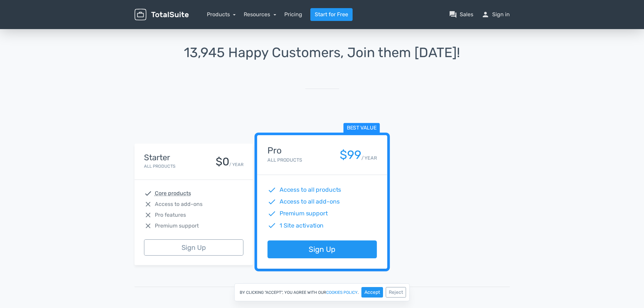 The image size is (644, 308). Describe the element at coordinates (486, 14) in the screenshot. I see `span: person` at that location.